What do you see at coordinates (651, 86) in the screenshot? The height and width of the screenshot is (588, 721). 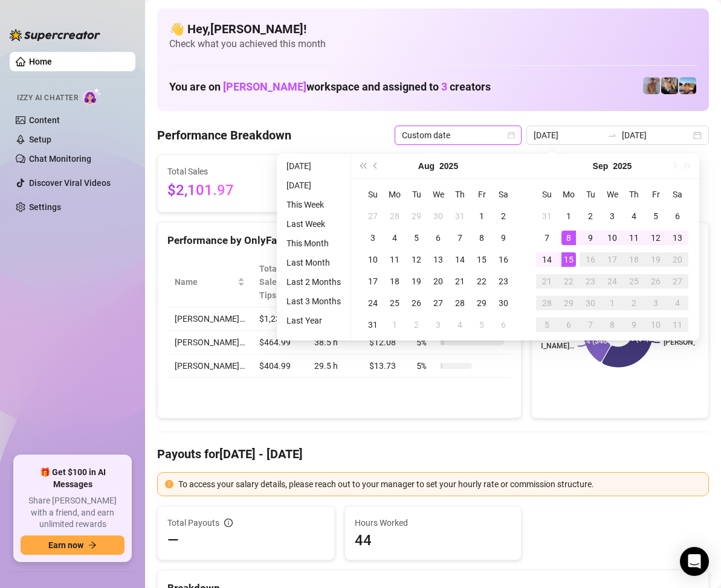 I see `img: Joey` at bounding box center [651, 86].